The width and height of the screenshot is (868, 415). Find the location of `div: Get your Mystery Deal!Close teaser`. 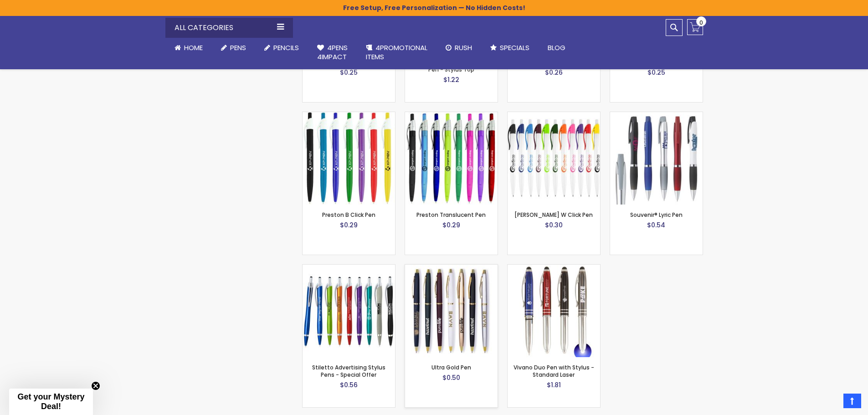

div: Get your Mystery Deal!Close teaser is located at coordinates (51, 402).